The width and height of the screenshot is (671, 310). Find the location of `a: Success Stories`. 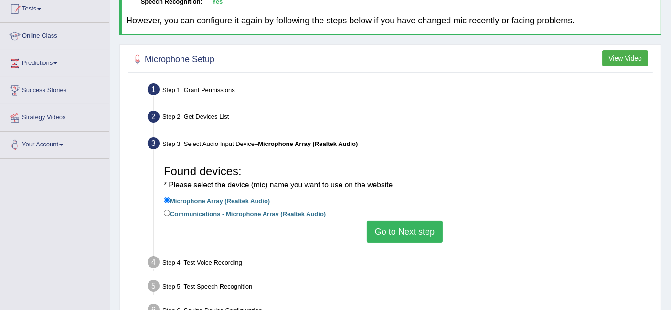

a: Success Stories is located at coordinates (55, 89).